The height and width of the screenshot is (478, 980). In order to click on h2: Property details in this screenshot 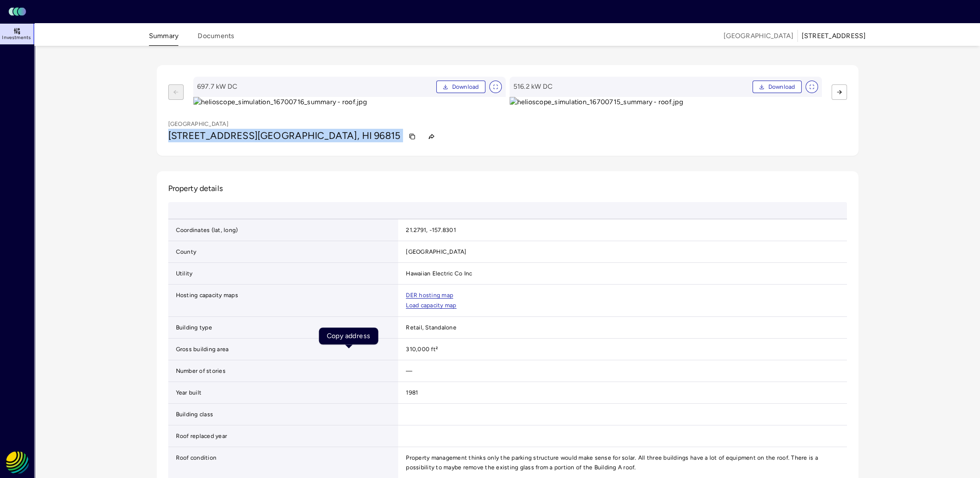, I will do `click(508, 189)`.